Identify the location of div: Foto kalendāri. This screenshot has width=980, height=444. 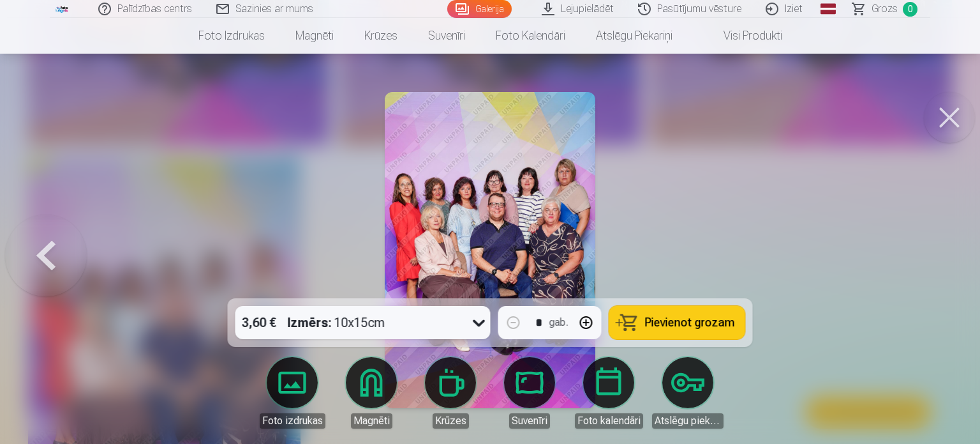
(609, 421).